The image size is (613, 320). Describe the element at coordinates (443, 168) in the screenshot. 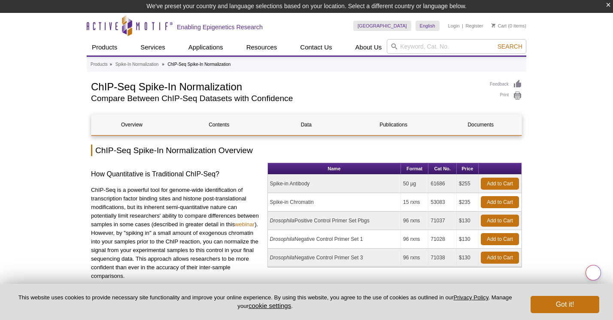

I see `th: Cat No.` at that location.